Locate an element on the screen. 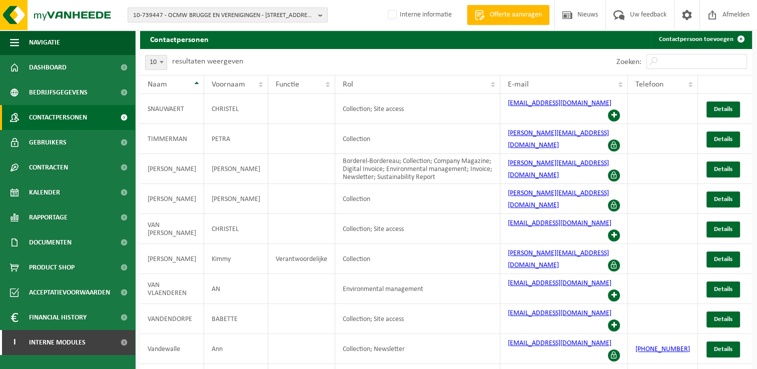 The image size is (757, 369). span: Financial History is located at coordinates (58, 318).